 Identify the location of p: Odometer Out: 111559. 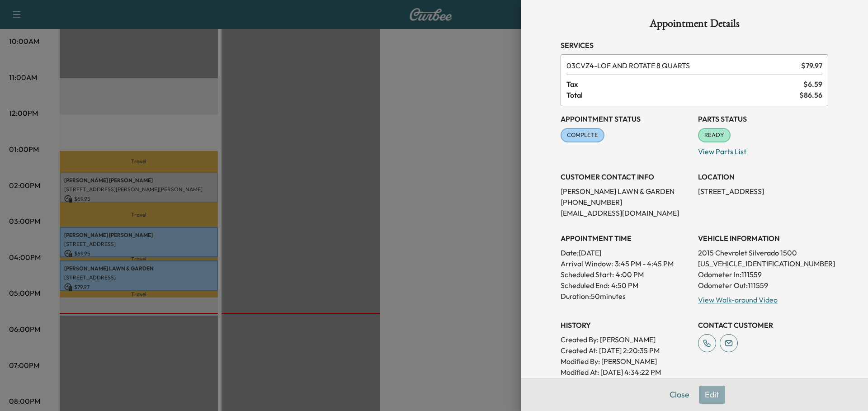
(763, 285).